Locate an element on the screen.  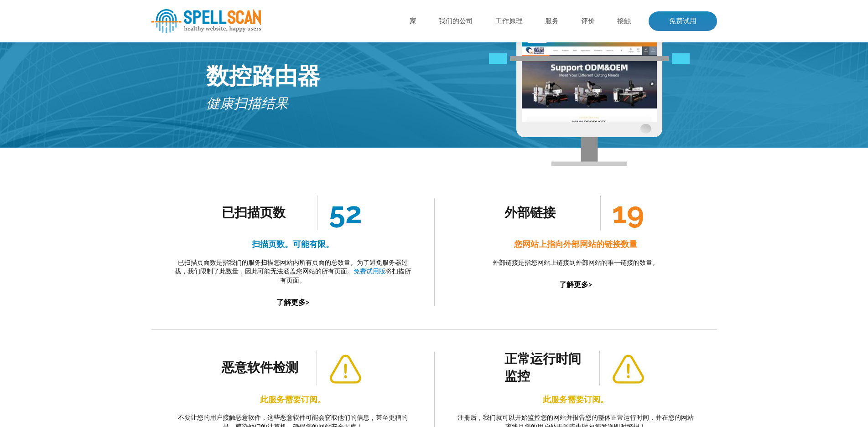
font: 家 is located at coordinates (413, 21).